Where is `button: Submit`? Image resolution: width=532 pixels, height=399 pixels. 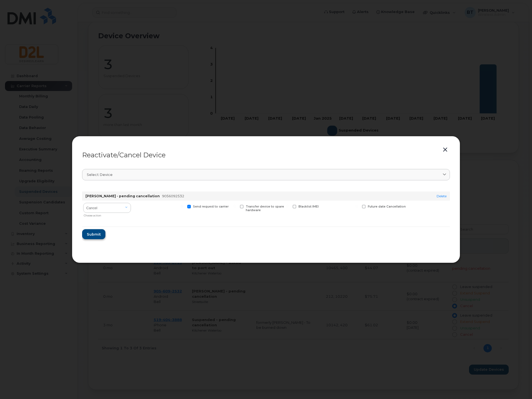 button: Submit is located at coordinates (94, 234).